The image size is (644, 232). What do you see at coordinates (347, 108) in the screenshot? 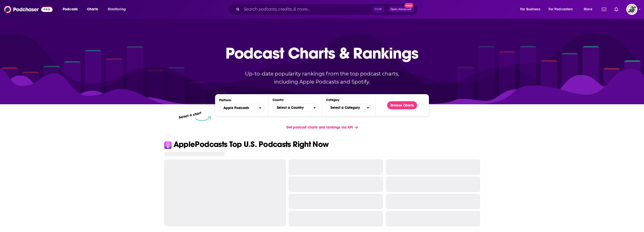
I see `span: Select a Category` at bounding box center [347, 108].